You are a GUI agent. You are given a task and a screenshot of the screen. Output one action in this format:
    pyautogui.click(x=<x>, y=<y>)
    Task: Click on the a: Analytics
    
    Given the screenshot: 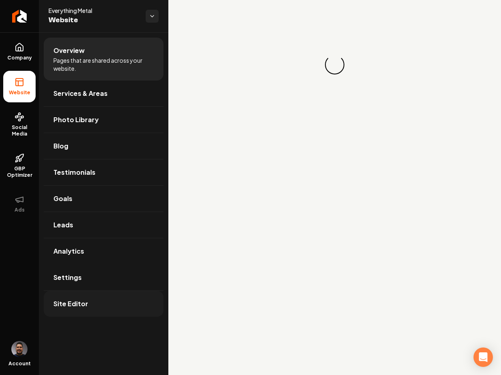 What is the action you would take?
    pyautogui.click(x=104, y=251)
    